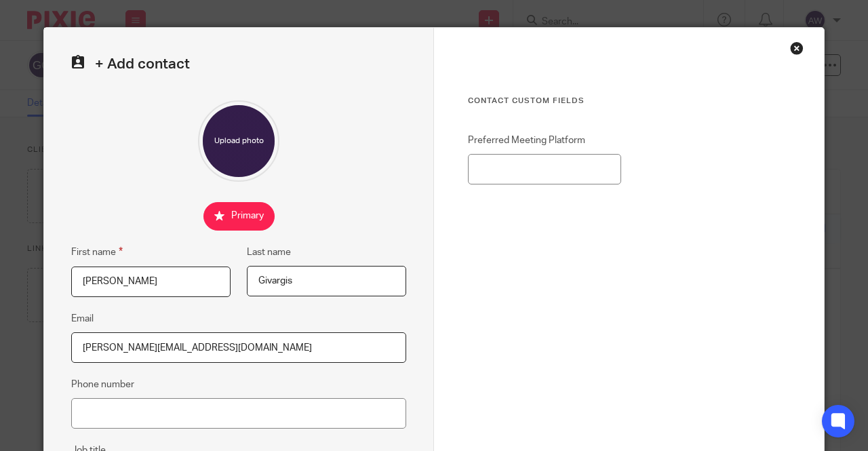 The width and height of the screenshot is (868, 451). What do you see at coordinates (269, 252) in the screenshot?
I see `label: Last name` at bounding box center [269, 252].